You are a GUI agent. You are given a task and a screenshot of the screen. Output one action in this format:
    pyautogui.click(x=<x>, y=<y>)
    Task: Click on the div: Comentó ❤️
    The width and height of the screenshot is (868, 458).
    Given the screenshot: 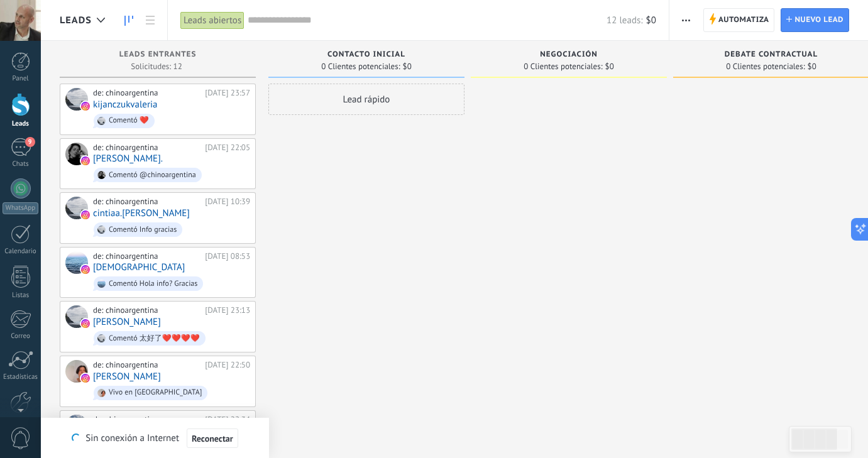 What is the action you would take?
    pyautogui.click(x=129, y=120)
    